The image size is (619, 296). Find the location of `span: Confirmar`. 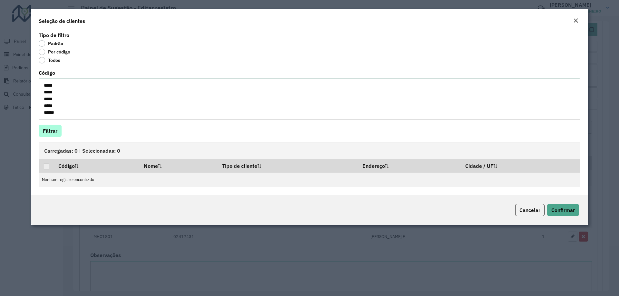

span: Confirmar is located at coordinates (563, 210).